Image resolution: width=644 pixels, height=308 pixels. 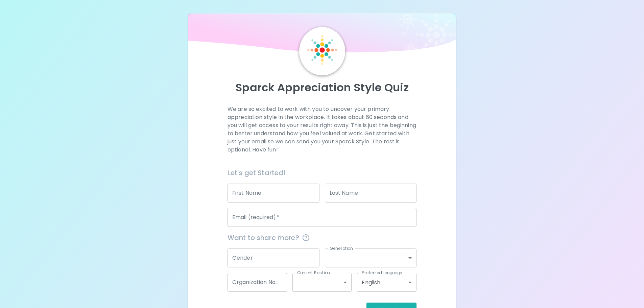 What do you see at coordinates (322, 173) in the screenshot?
I see `h6: Let's get Started!` at bounding box center [322, 173].